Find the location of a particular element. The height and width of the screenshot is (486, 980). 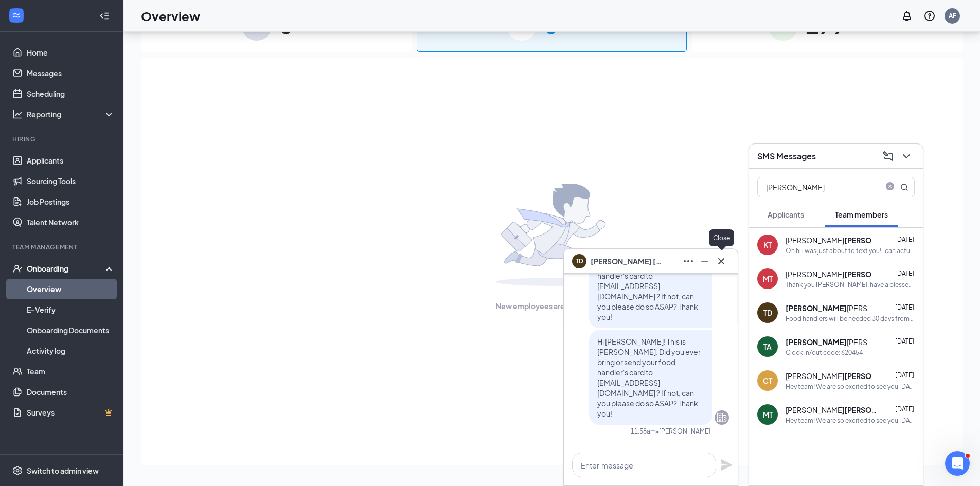

svg: Company is located at coordinates (722, 417).